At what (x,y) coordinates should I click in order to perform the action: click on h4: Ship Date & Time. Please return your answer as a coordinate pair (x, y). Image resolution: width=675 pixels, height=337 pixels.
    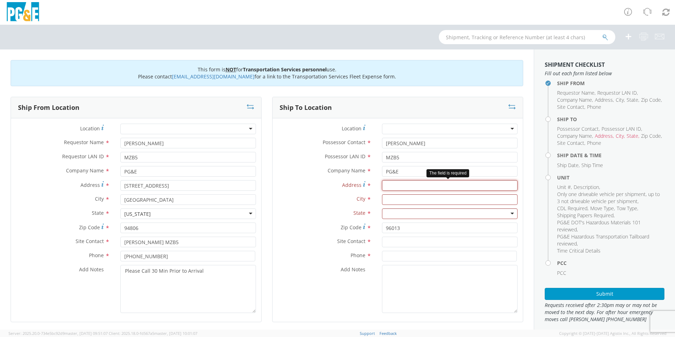
    Looking at the image, I should click on (611, 155).